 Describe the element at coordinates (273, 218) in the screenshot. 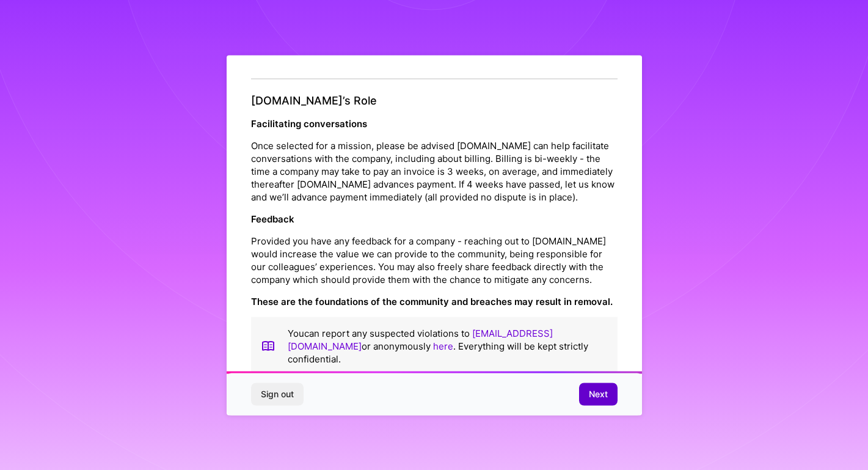

I see `strong: Feedback` at that location.